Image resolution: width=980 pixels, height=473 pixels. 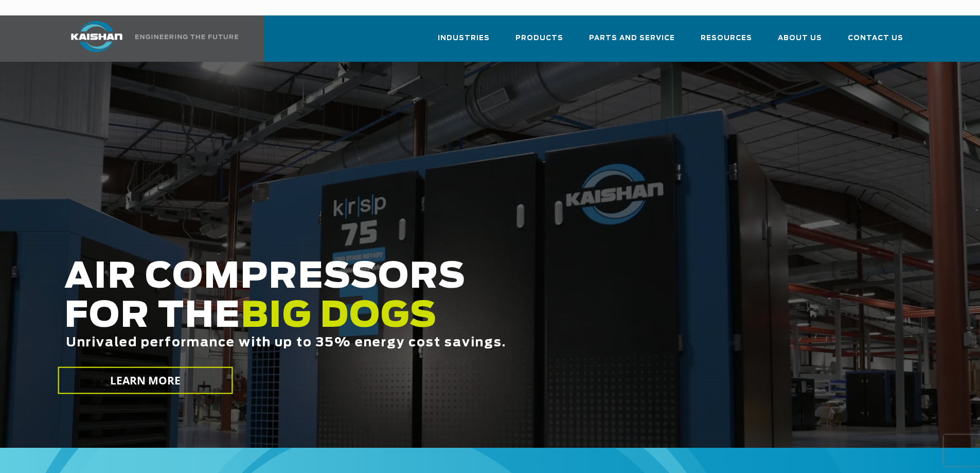 I want to click on a: Parts and Service, so click(x=632, y=43).